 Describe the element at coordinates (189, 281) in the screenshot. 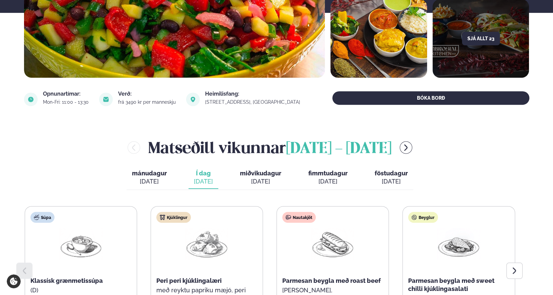

I see `span: Peri peri kjúklingalæri` at that location.